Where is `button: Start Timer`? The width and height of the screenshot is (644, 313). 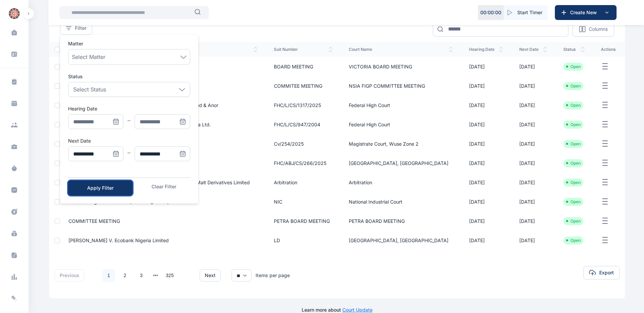 button: Start Timer is located at coordinates (525, 13).